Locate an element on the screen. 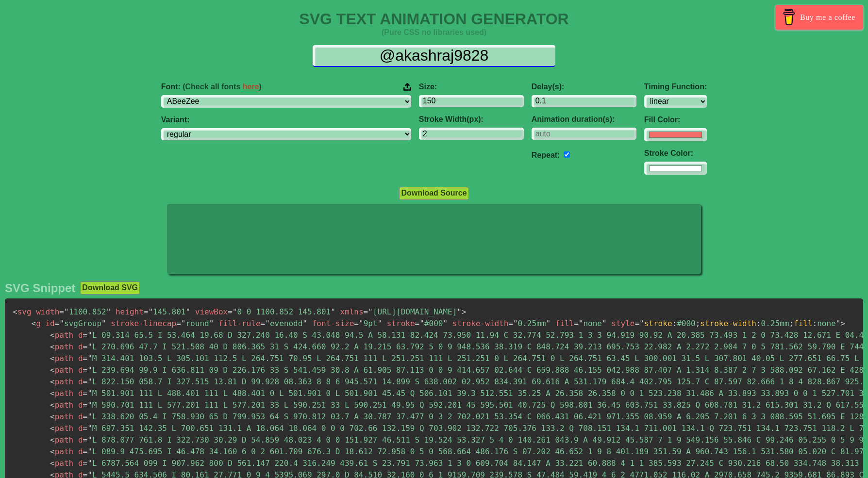 This screenshot has height=478, width=868. span: svgGroup is located at coordinates (81, 323).